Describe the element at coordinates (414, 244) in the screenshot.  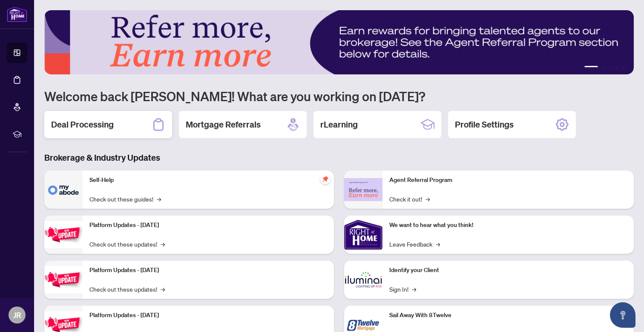
I see `a: Leave Feedback→` at that location.